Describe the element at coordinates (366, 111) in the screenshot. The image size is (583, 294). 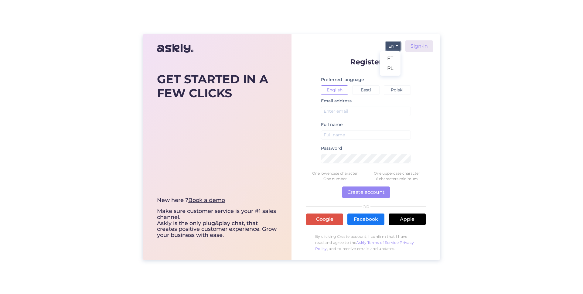
I see `input: Enter email` at that location.